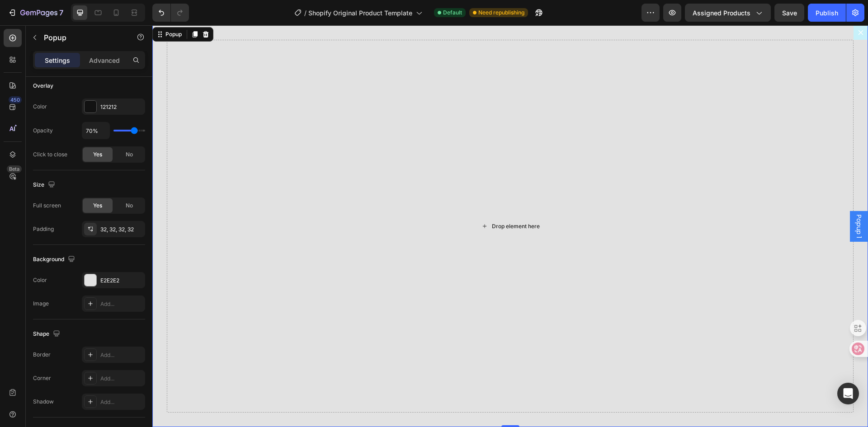 The height and width of the screenshot is (427, 868). Describe the element at coordinates (14, 169) in the screenshot. I see `div: Beta` at that location.